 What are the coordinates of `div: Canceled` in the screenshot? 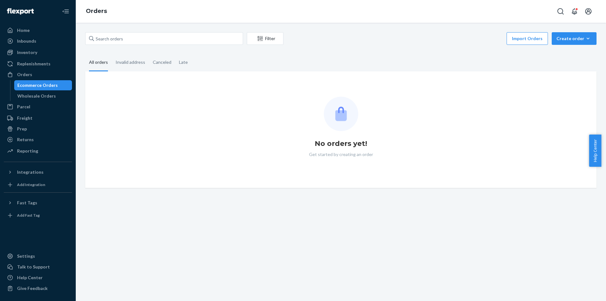 It's located at (162, 62).